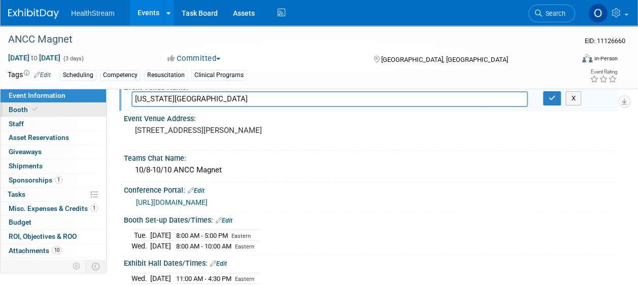 This screenshot has height=286, width=638. What do you see at coordinates (605, 41) in the screenshot?
I see `span: Event ID: 11126660` at bounding box center [605, 41].